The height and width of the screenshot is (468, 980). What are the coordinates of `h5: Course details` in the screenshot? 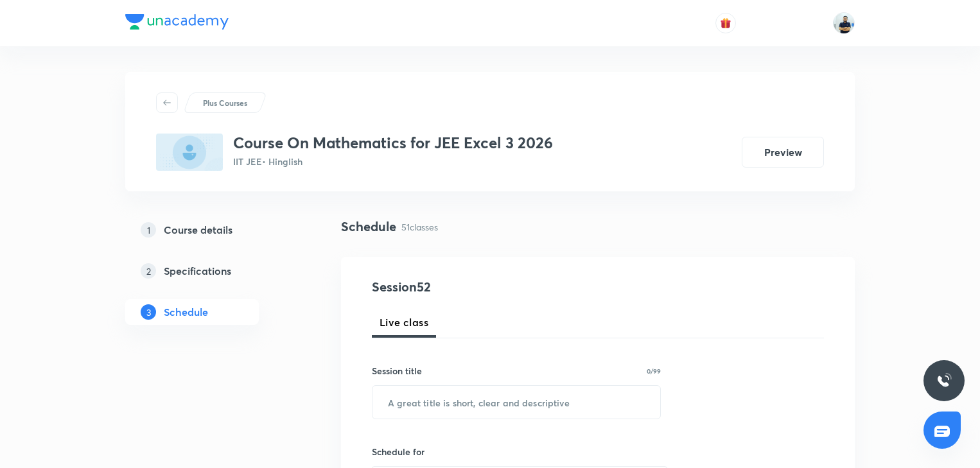 It's located at (198, 230).